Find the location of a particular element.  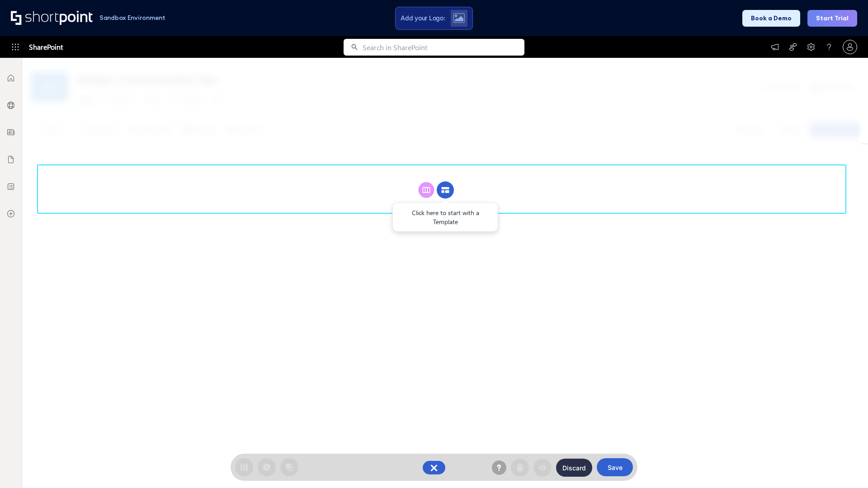

div: Chat Widget is located at coordinates (786, 435).